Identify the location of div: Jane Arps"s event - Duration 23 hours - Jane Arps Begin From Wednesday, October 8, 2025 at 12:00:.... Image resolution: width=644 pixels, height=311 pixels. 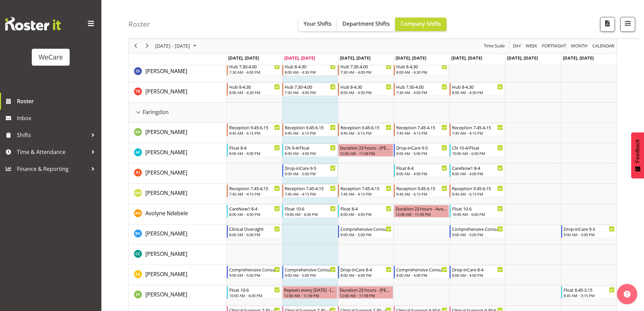
(366, 292).